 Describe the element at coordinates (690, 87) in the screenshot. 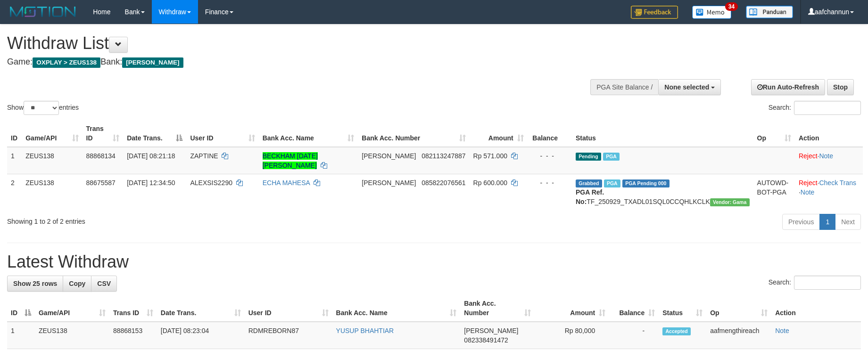

I see `button: None selected` at that location.